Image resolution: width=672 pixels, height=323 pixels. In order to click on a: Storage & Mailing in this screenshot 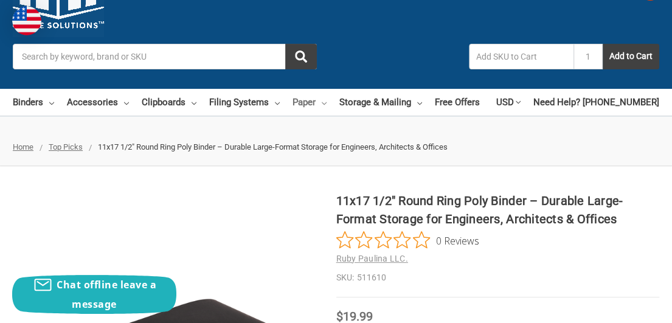, I will do `click(381, 102)`.